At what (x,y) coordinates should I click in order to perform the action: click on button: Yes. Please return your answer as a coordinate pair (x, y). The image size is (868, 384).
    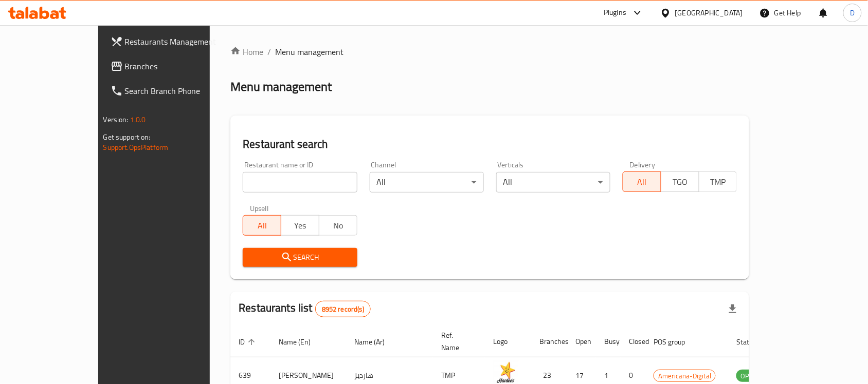
    Looking at the image, I should click on (300, 225).